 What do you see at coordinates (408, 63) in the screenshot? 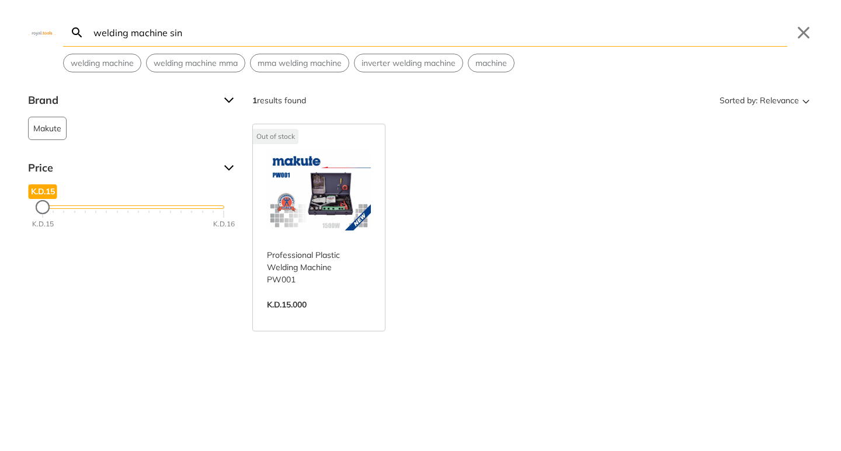
I see `button: Select suggestion: inverter welding machine` at bounding box center [408, 63].